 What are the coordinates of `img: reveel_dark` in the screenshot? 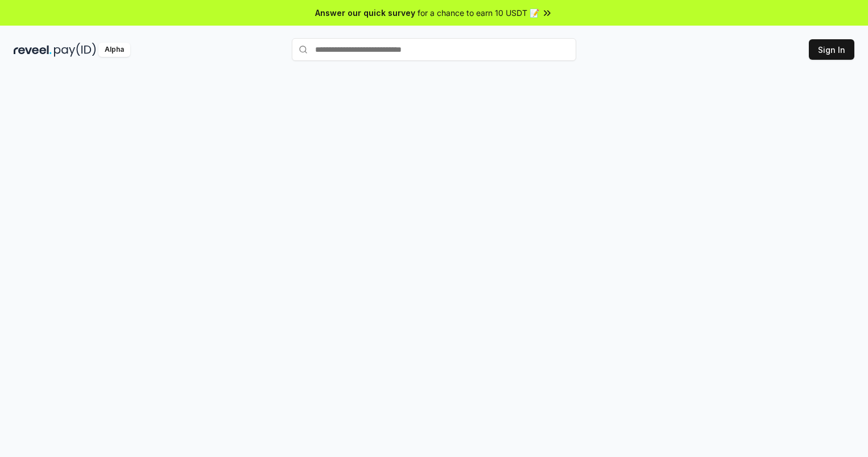 It's located at (33, 50).